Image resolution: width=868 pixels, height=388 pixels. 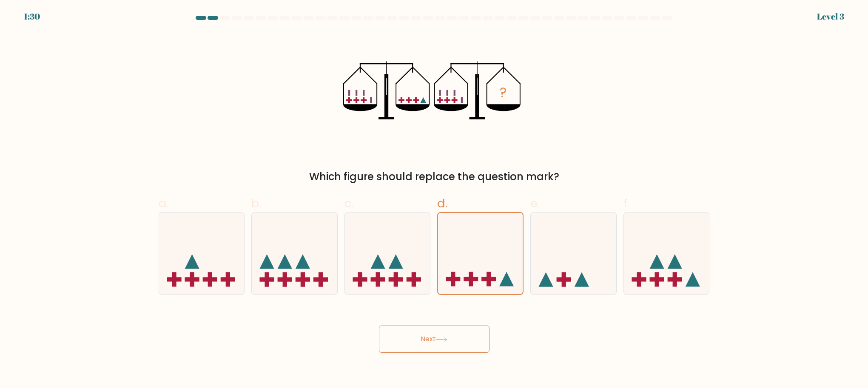 I want to click on span: b., so click(x=257, y=204).